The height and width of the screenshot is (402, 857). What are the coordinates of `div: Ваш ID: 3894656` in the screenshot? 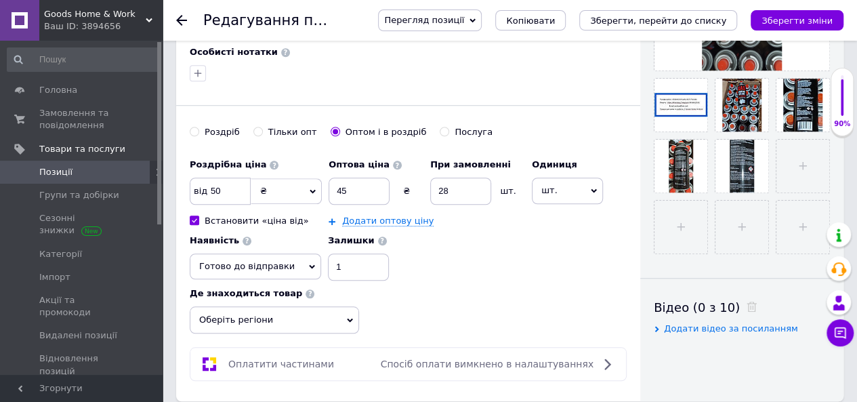 It's located at (103, 26).